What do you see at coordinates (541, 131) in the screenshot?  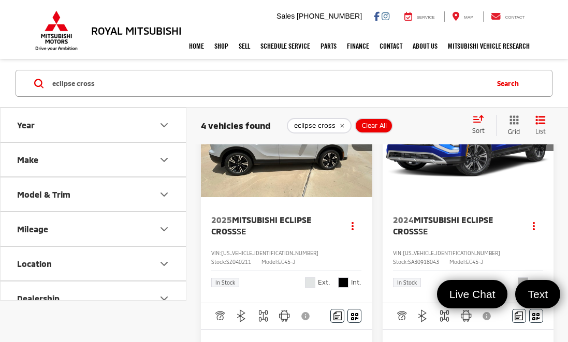 I see `span: List` at bounding box center [541, 131].